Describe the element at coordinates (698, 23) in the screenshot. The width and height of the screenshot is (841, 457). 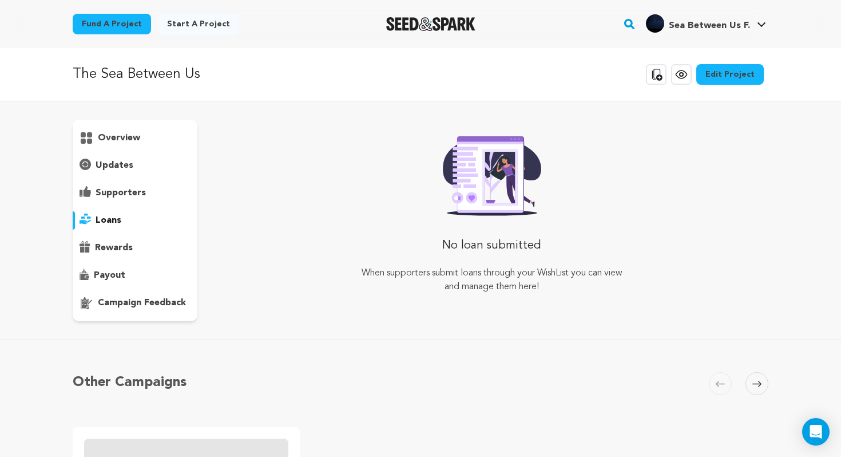
I see `div: Sea Between Us F.'s Profile` at that location.